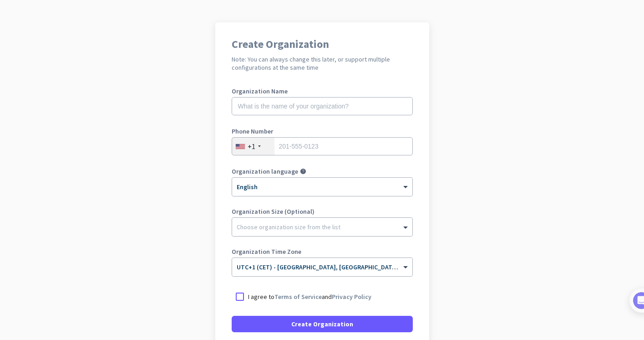 The width and height of the screenshot is (644, 340). I want to click on button: Create Organization, so click(322, 324).